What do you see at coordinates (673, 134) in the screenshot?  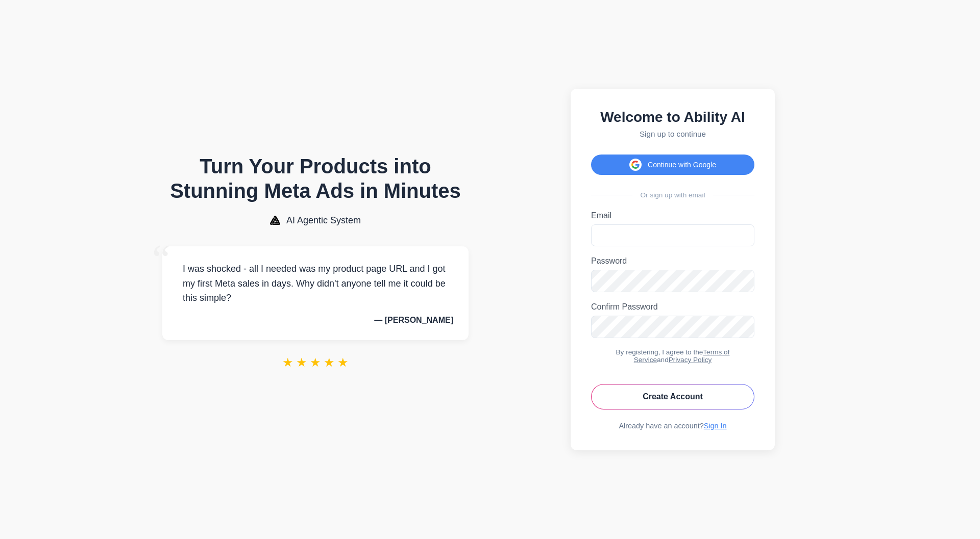 I see `p: Sign up to continue` at bounding box center [673, 134].